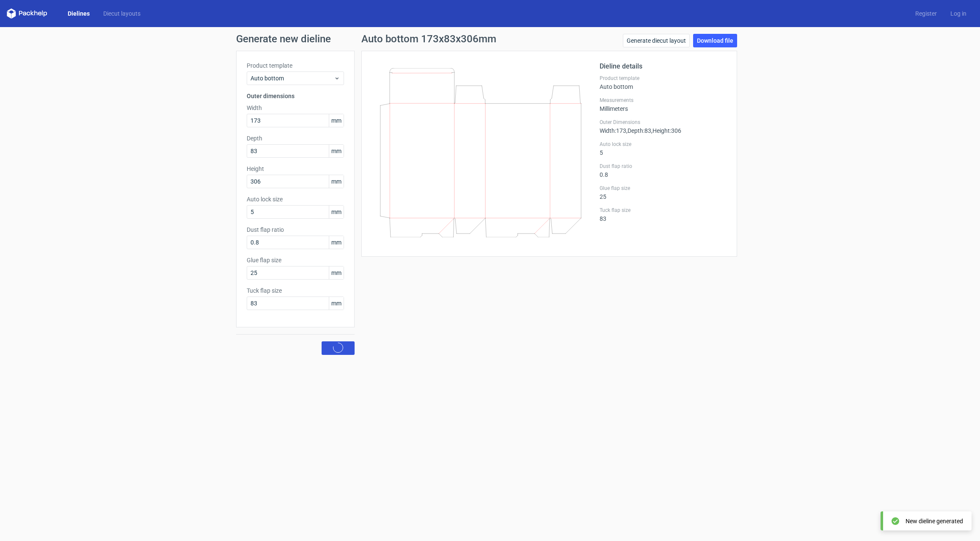 The height and width of the screenshot is (541, 980). Describe the element at coordinates (296, 138) in the screenshot. I see `label: Depth` at that location.